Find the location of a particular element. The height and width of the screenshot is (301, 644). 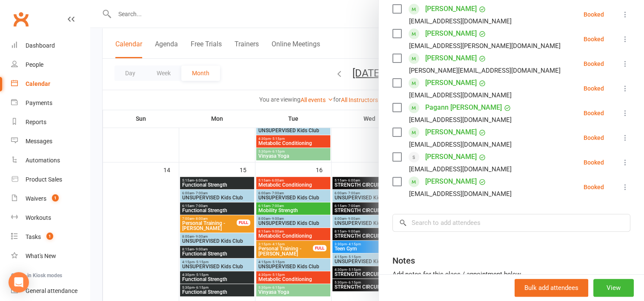

div: Messages is located at coordinates (38, 141).